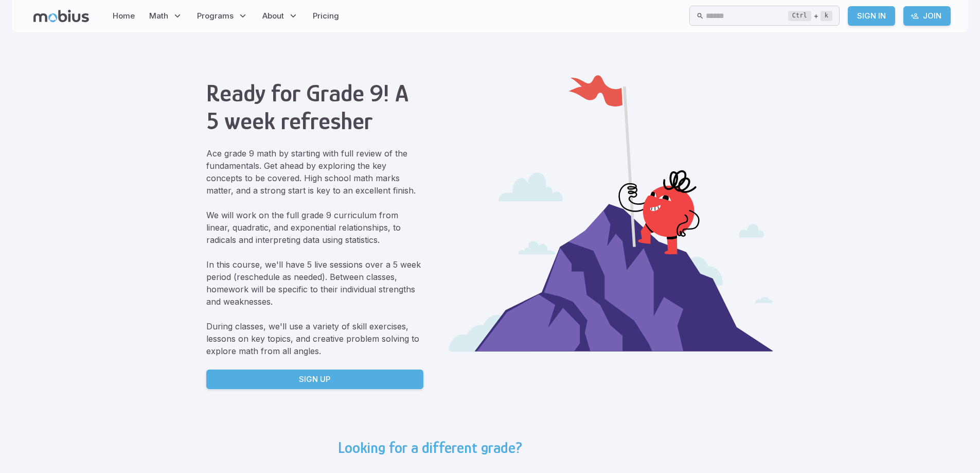  I want to click on h2: Ready for Grade 9! A 5 week refresher, so click(315, 107).